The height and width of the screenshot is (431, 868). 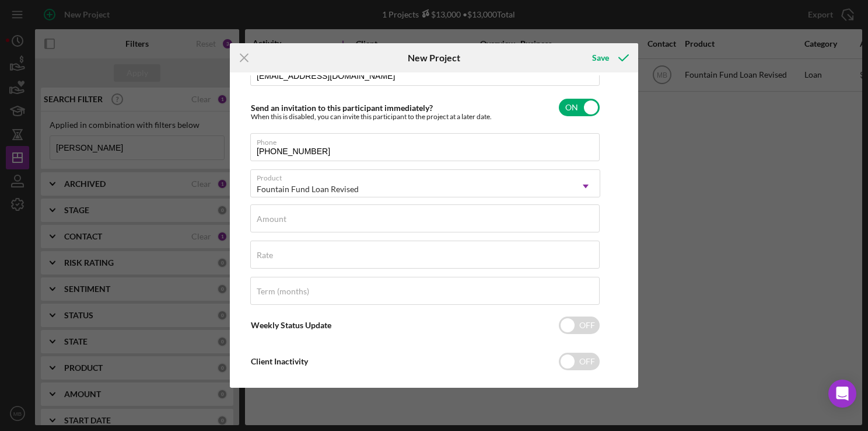 I want to click on label: Amount, so click(x=272, y=219).